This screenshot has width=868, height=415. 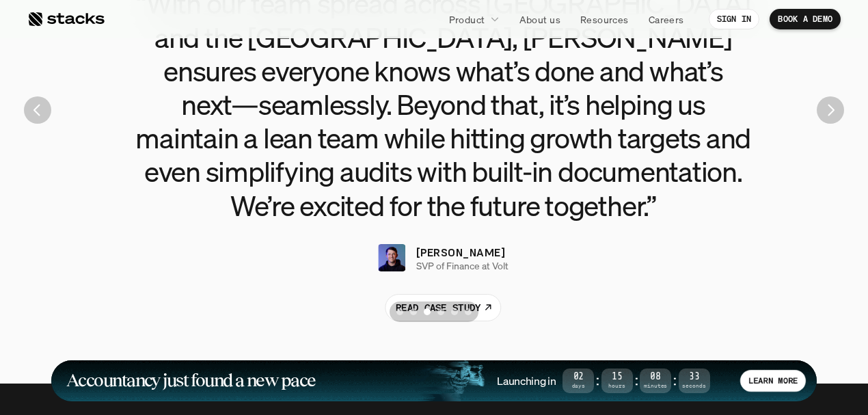 What do you see at coordinates (667, 19) in the screenshot?
I see `a: Careers` at bounding box center [667, 19].